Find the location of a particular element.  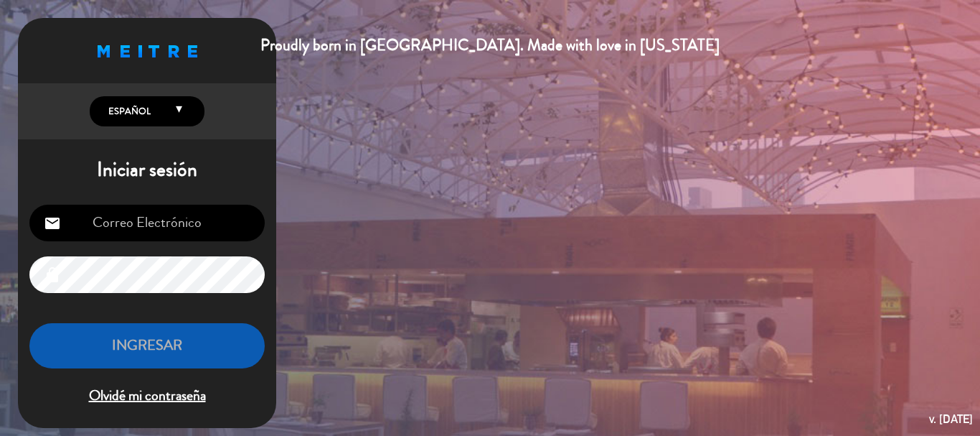

button: INGRESAR is located at coordinates (147, 345).